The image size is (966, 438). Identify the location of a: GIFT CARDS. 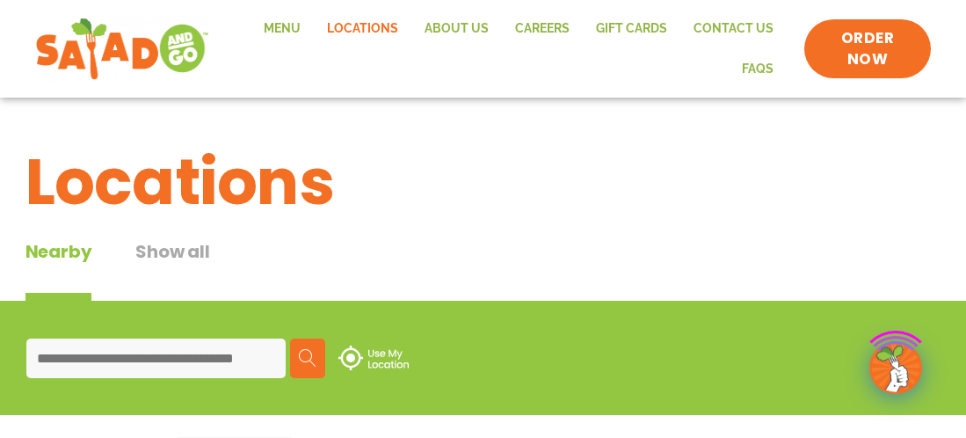
(631, 29).